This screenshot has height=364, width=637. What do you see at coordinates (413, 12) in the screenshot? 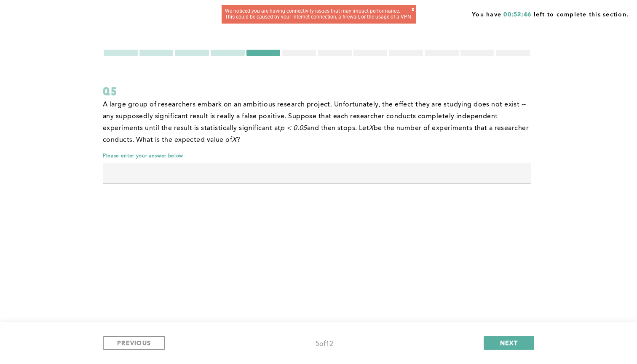
I see `div: x` at bounding box center [413, 12].